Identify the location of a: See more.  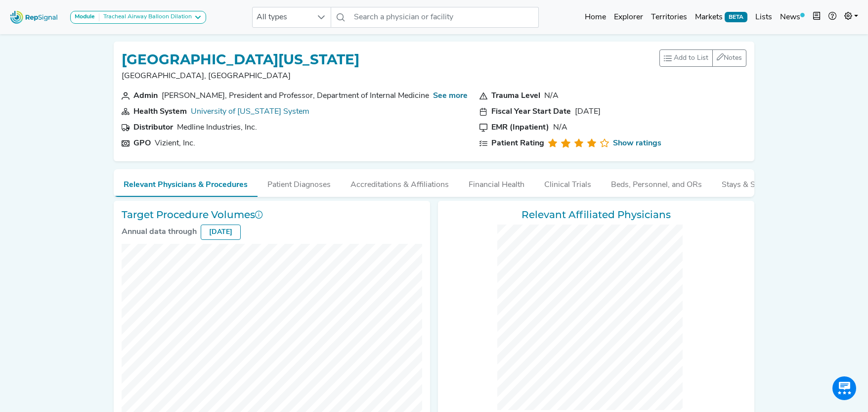
(450, 96).